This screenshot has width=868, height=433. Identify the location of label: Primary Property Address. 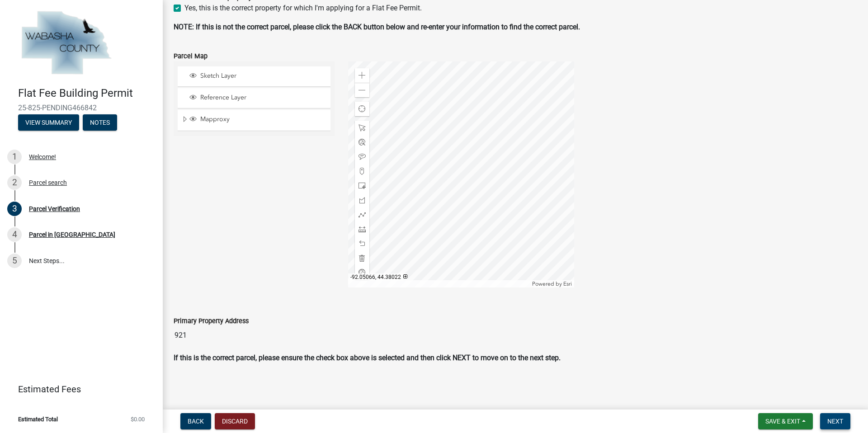
(211, 322).